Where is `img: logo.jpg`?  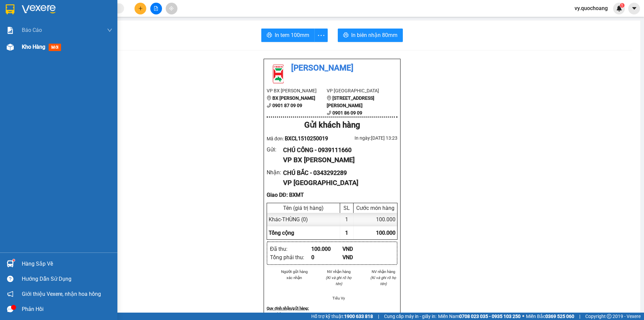
img: logo.jpg is located at coordinates (279, 73).